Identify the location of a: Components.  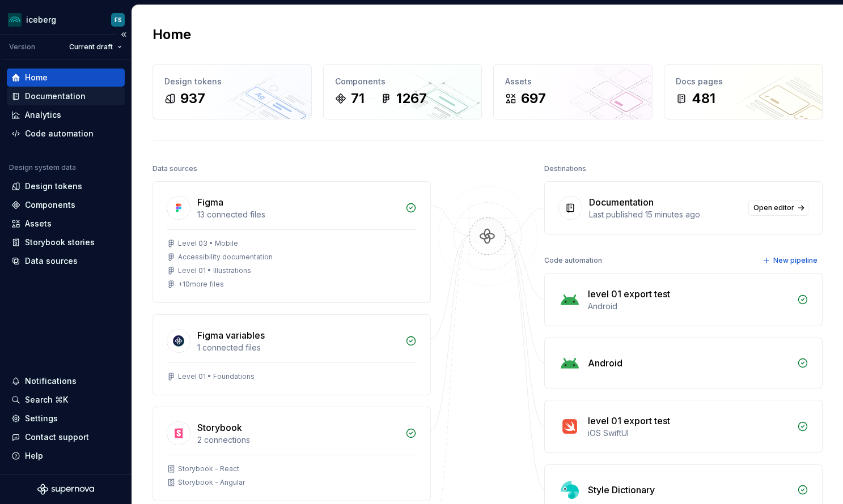
(66, 205).